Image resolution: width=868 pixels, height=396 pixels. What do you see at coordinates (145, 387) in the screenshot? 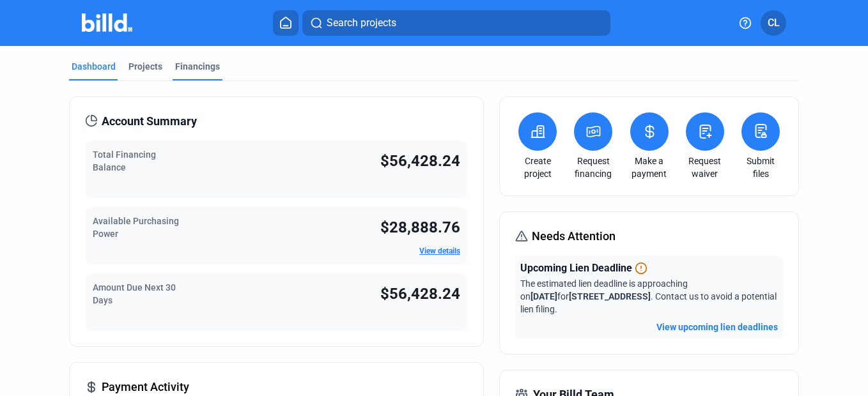
I see `span: Payment Activity` at bounding box center [145, 387].